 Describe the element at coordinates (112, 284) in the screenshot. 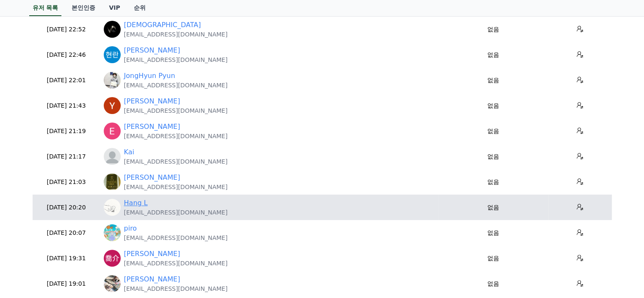

I see `img: http://k.kakaocdn.net/dn/bv7dQx/btr8IwwnNYn/MJCMFbnkd7mrw18pWKjqB1/img_640x640.jpg` at that location.